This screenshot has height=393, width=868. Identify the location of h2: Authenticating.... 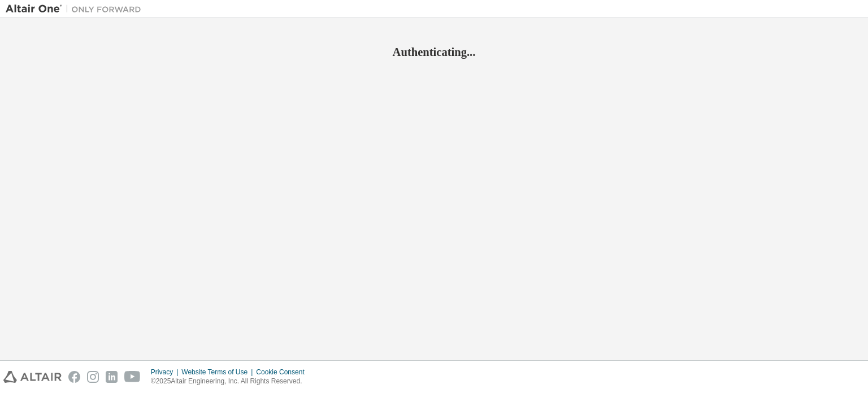
(434, 52).